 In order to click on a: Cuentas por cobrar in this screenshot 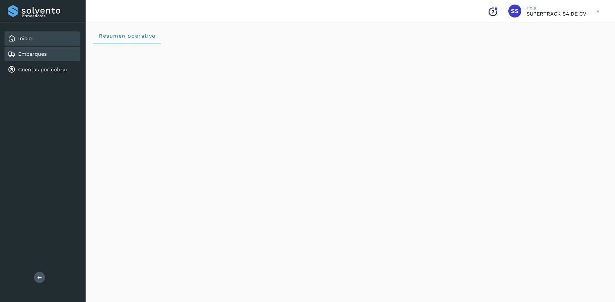, I will do `click(43, 69)`.